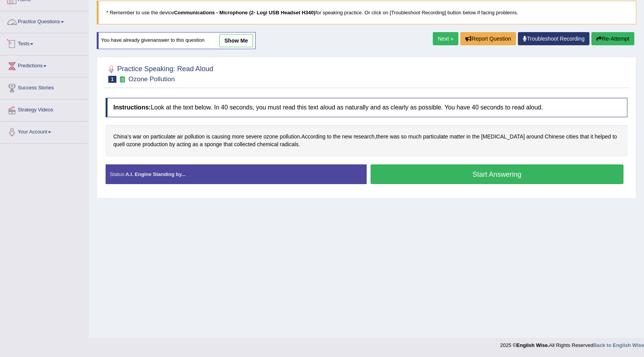  I want to click on a: Strategy Videos, so click(44, 109).